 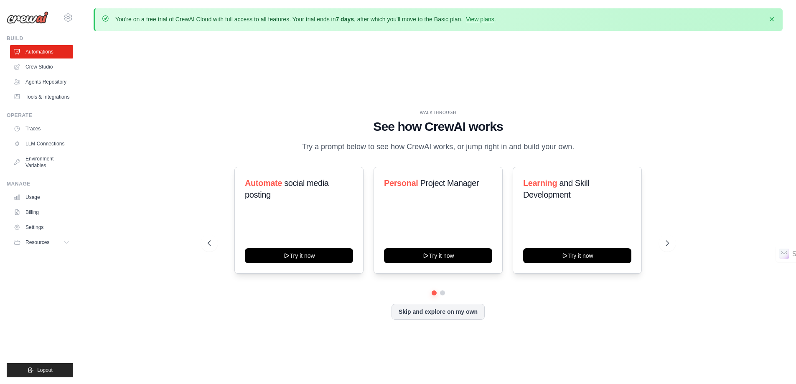 I want to click on a: View plans, so click(x=480, y=19).